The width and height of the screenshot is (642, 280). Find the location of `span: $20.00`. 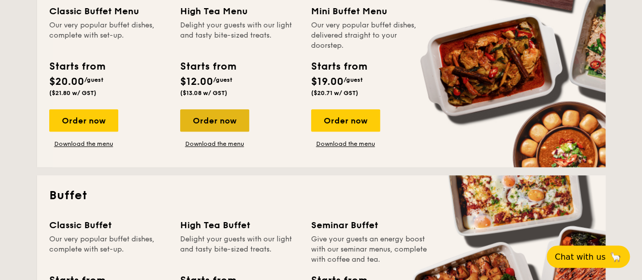

span: $20.00 is located at coordinates (67, 82).